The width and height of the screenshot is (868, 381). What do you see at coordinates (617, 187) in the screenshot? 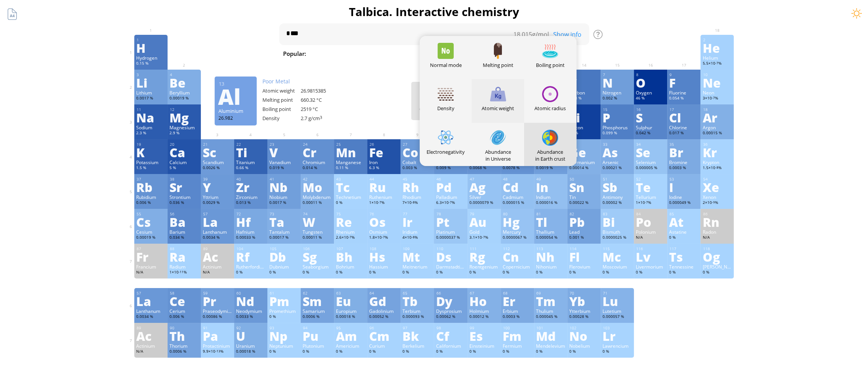
I see `div: Sb` at bounding box center [617, 187].